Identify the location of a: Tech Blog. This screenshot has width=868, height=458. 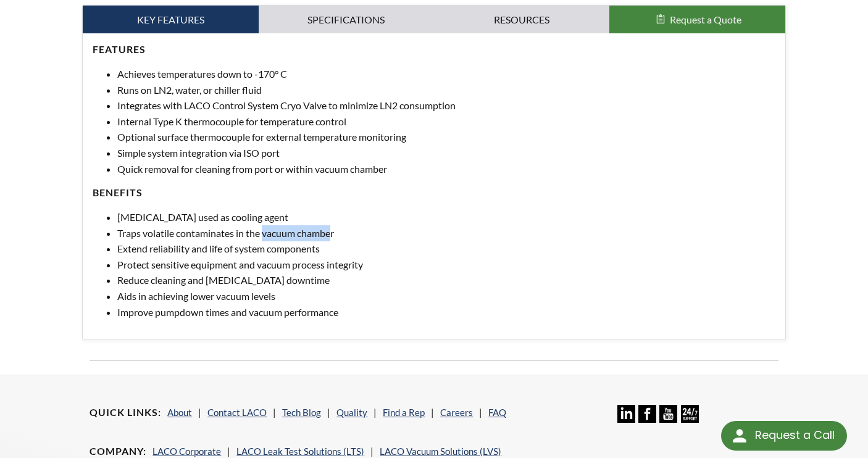
(301, 412).